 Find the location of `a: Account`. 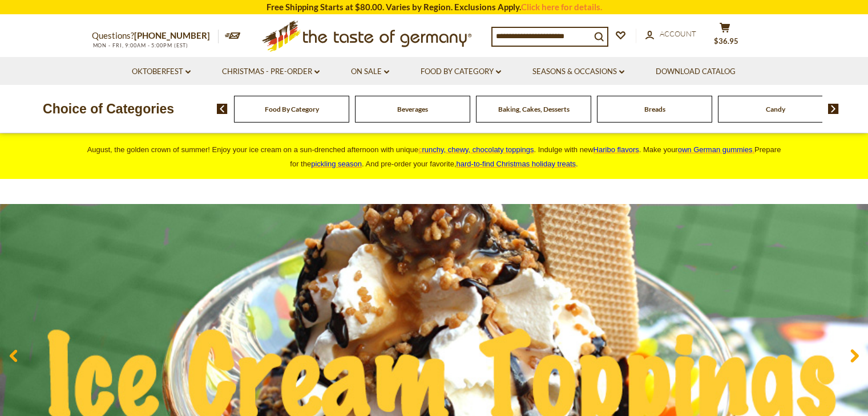

a: Account is located at coordinates (670, 34).